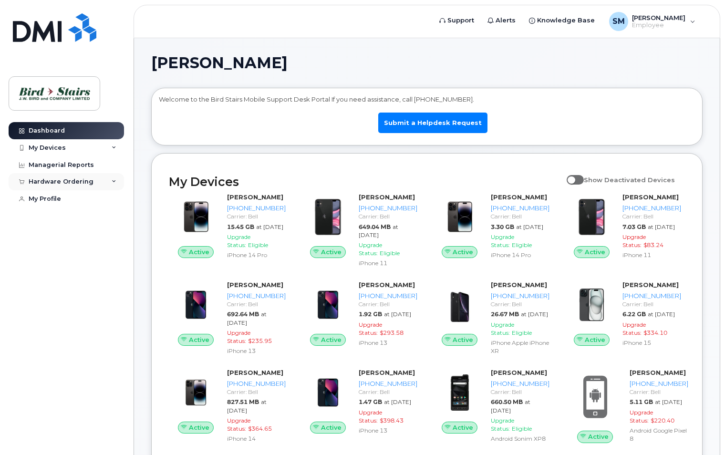 Image resolution: width=725 pixels, height=455 pixels. Describe the element at coordinates (196, 217) in the screenshot. I see `img: image20231002-3703462-11aim6e.jpeg` at that location.